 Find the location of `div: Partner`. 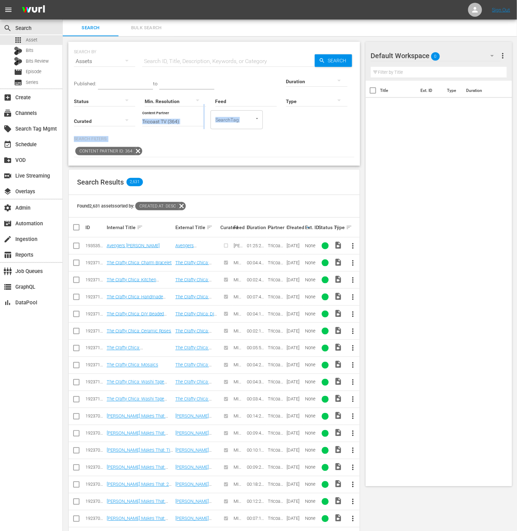

div: Partner is located at coordinates (276, 228).